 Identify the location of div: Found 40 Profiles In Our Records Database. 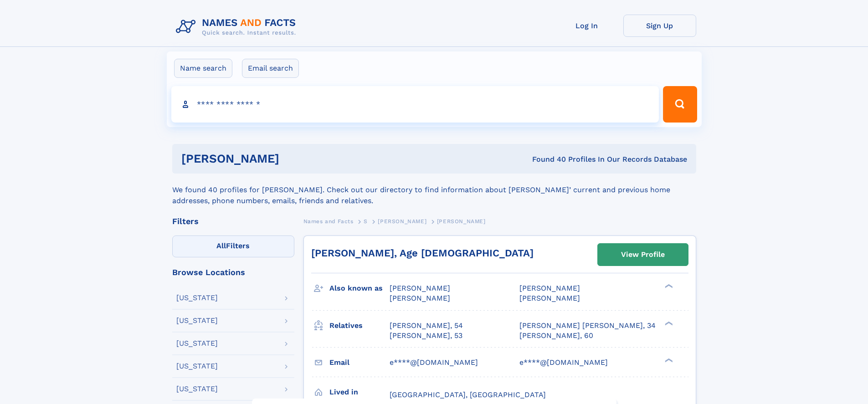
(546, 160).